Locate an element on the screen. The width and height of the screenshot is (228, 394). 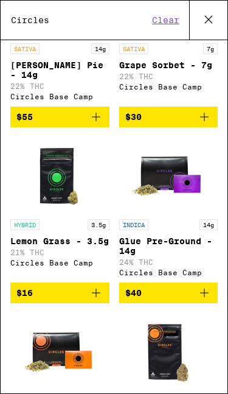
a: Open page for Lemon Grass - 3.5g from Circles Base Camp is located at coordinates (60, 209).